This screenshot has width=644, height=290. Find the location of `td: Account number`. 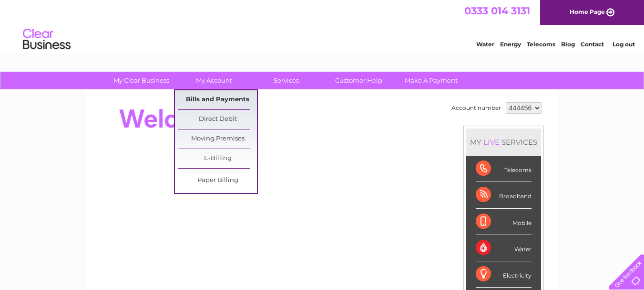

td: Account number is located at coordinates (476, 108).